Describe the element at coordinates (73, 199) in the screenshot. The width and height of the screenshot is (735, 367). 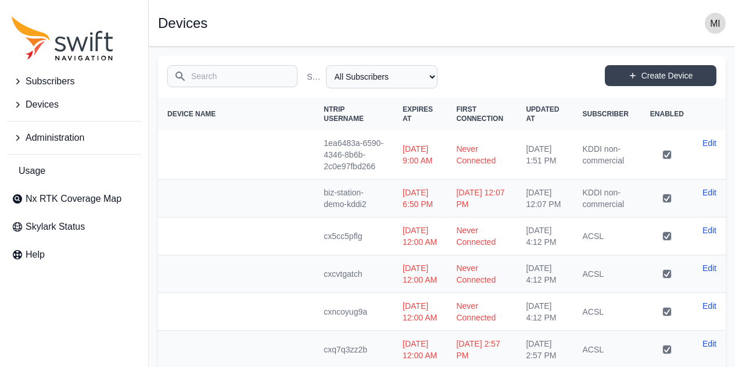
I see `span: Nx RTK Coverage Map` at that location.